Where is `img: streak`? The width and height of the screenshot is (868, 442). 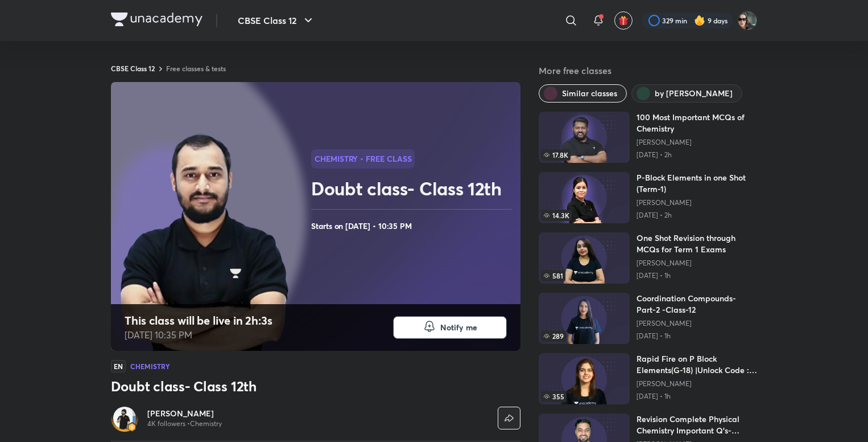 img: streak is located at coordinates (700, 20).